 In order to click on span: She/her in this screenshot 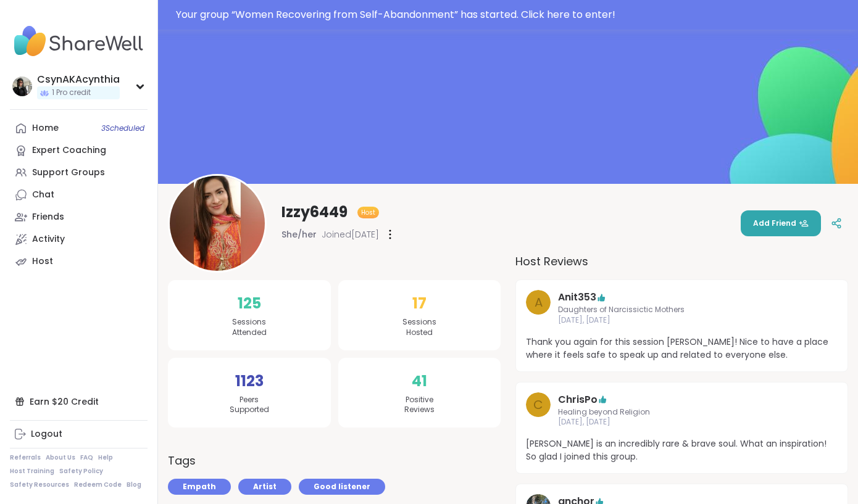, I will do `click(299, 235)`.